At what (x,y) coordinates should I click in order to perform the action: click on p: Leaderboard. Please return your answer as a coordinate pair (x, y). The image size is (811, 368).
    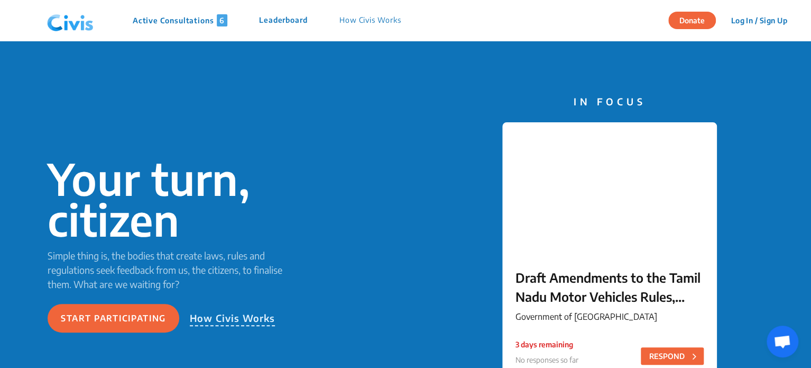
    Looking at the image, I should click on (283, 20).